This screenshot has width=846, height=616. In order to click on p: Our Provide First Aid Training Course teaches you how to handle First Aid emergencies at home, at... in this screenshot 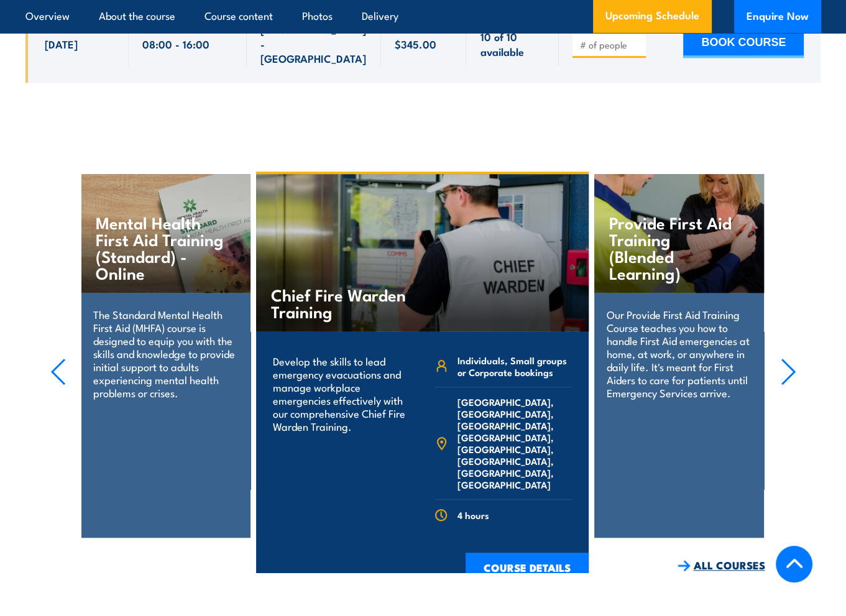, I will do `click(679, 353)`.